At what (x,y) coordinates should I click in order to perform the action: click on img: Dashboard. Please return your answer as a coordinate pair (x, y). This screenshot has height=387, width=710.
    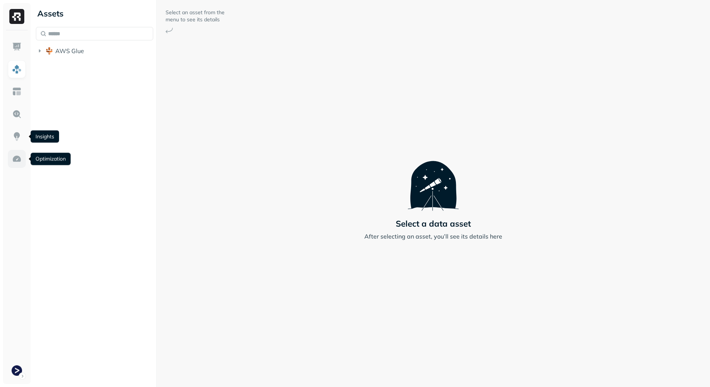
    Looking at the image, I should click on (17, 47).